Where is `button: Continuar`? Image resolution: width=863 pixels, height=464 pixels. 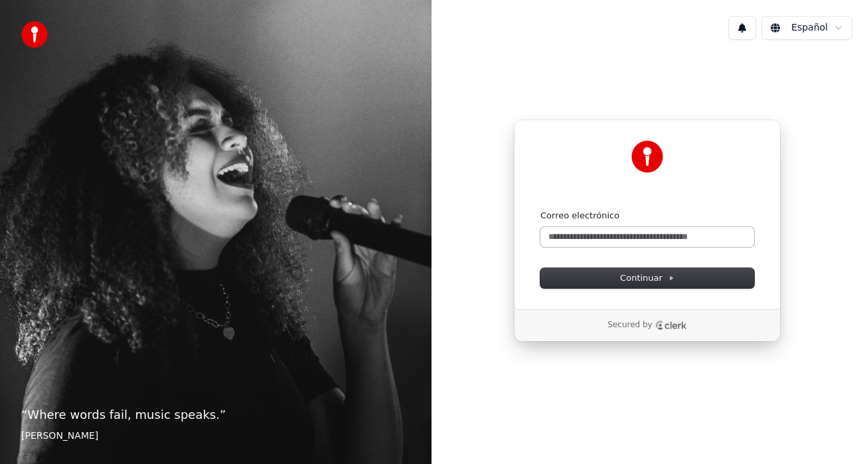
button: Continuar is located at coordinates (647, 278).